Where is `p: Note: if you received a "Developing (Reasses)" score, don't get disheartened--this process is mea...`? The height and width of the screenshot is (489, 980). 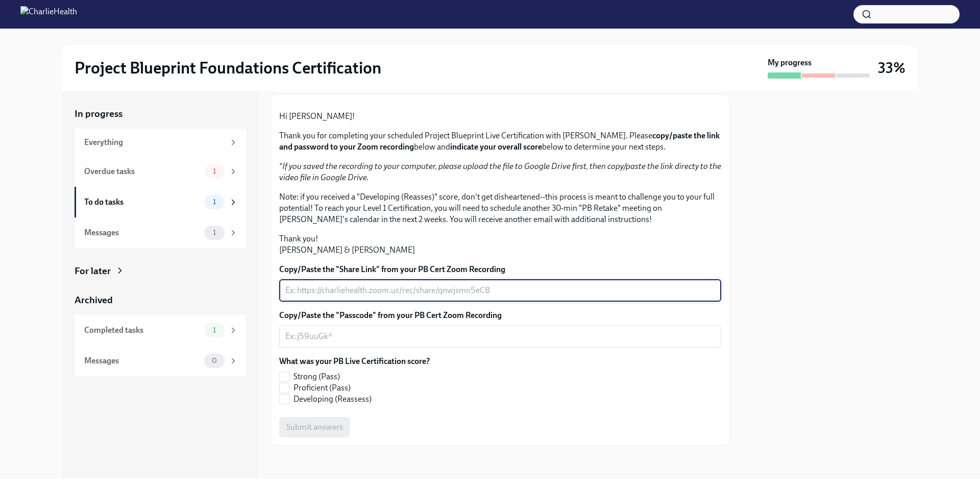 p: Note: if you received a "Developing (Reasses)" score, don't get disheartened--this process is mea... is located at coordinates (500, 208).